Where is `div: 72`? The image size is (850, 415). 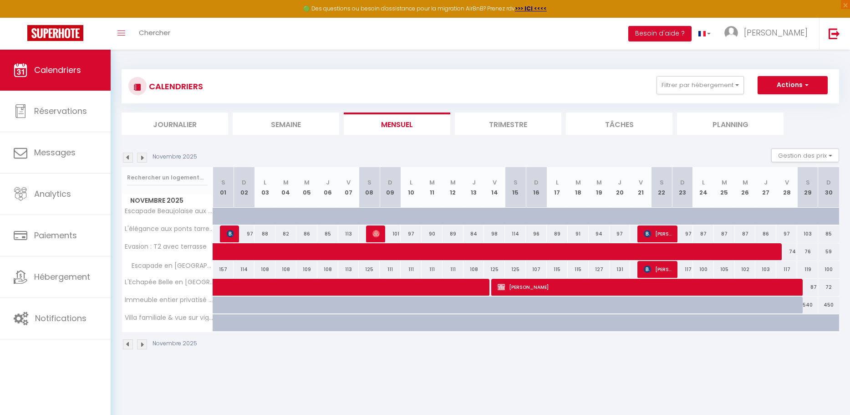 div: 72 is located at coordinates (829, 287).